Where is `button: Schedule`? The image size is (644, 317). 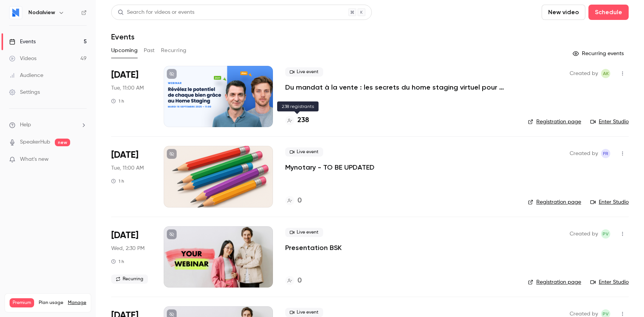 button: Schedule is located at coordinates (608, 12).